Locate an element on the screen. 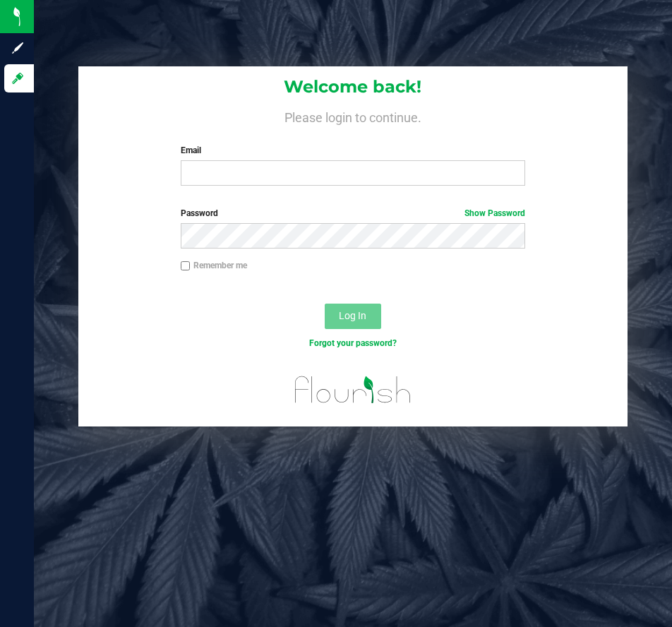  a: Show Password is located at coordinates (495, 213).